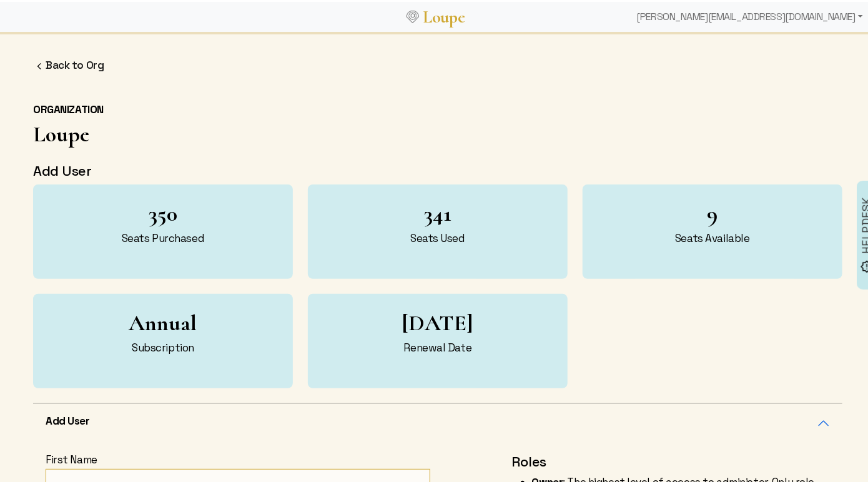  I want to click on h1: 9, so click(713, 211).